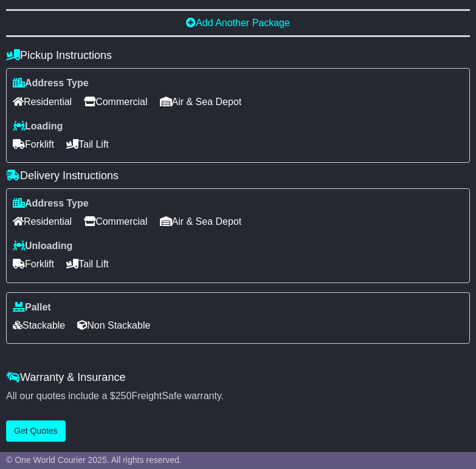  What do you see at coordinates (39, 326) in the screenshot?
I see `span: Stackable` at bounding box center [39, 326].